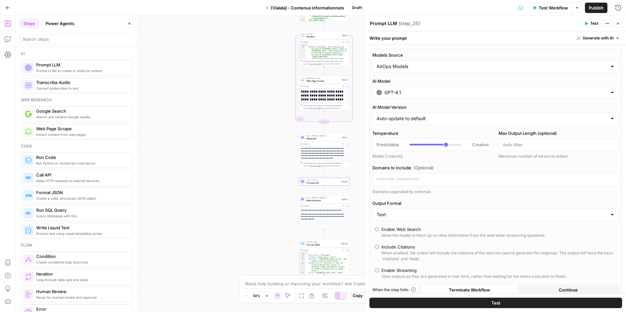 The image size is (626, 312). I want to click on span: Run Python or JavaScript code blocks, so click(82, 163).